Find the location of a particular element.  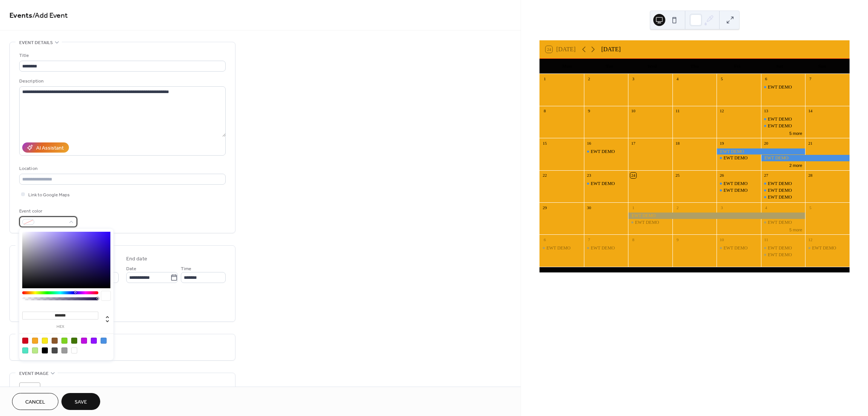

span: Cancel is located at coordinates (35, 402).